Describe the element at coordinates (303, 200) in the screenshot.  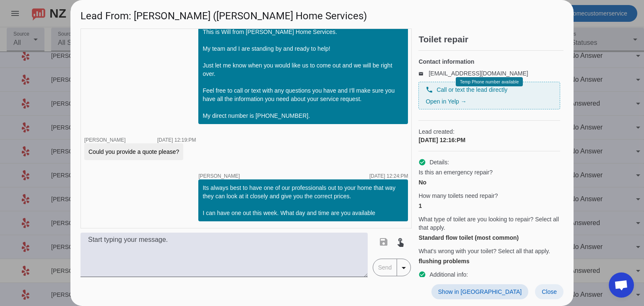
I see `div: Its always best to have one of our professionals out to your home that way they can look at it cl...` at that location.